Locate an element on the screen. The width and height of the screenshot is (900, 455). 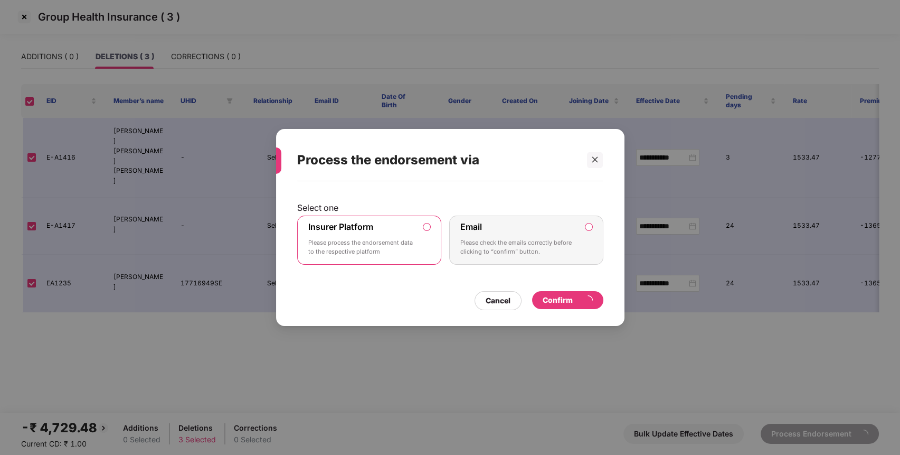
label: Email is located at coordinates (471, 227).